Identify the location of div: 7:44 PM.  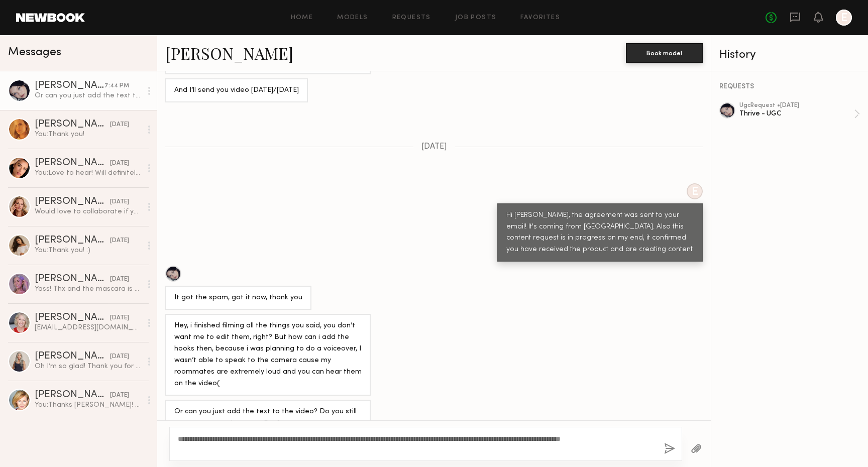
(116, 86).